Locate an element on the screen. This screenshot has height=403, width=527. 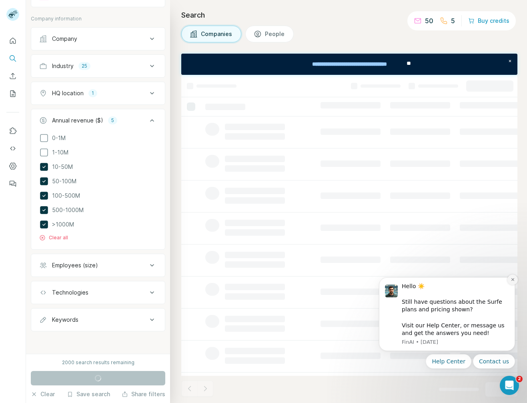
div: message notification from FinAI, 1w ago. Hello ☀️ ​ Still have questions about the Surfe plans an... is located at coordinates (80, 47).